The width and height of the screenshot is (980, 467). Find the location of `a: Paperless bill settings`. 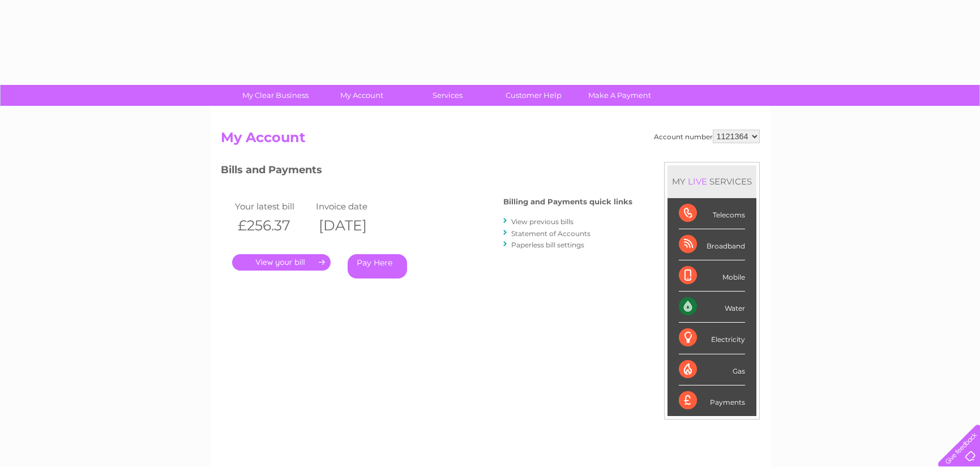

a: Paperless bill settings is located at coordinates (548, 244).